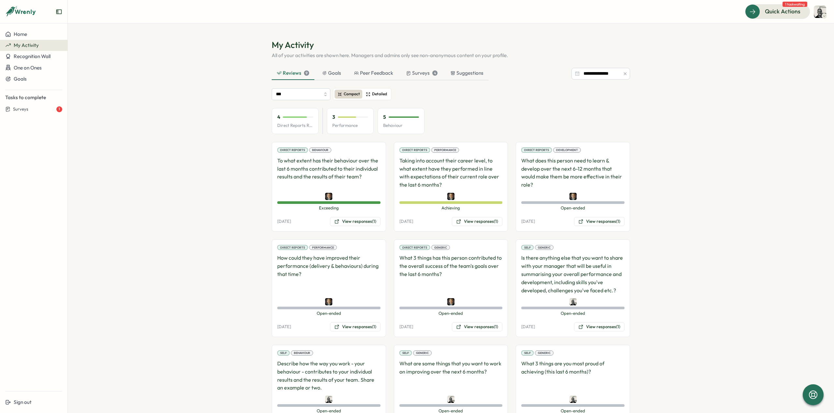 The image size is (834, 413). What do you see at coordinates (385, 117) in the screenshot?
I see `p: 5` at bounding box center [385, 117].